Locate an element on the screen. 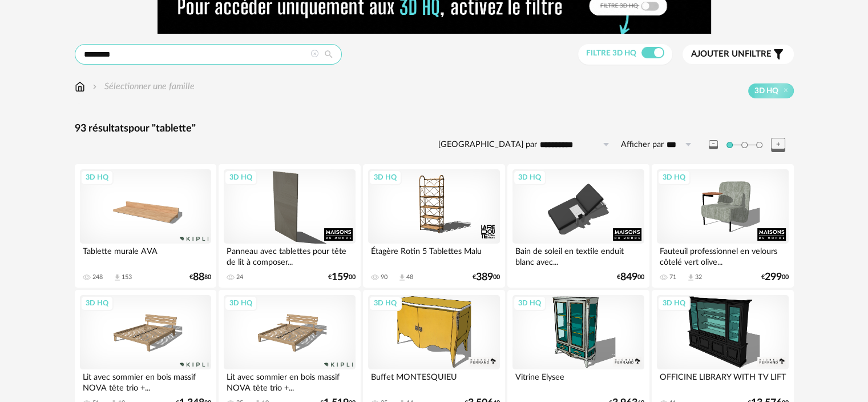  span: Ajouter un is located at coordinates (718, 54).